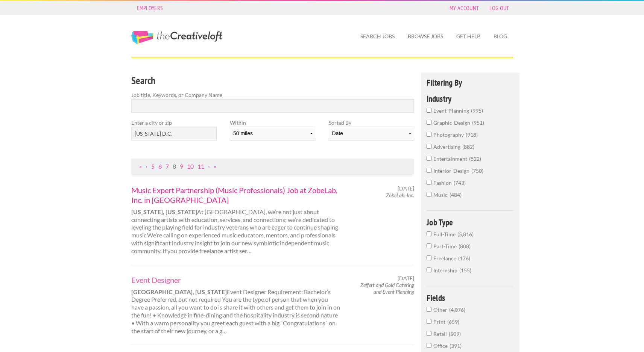  Describe the element at coordinates (477, 171) in the screenshot. I see `span: 750` at that location.